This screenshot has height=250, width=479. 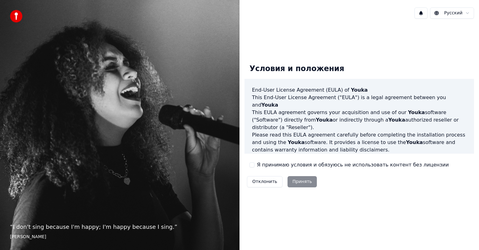 I want to click on p: “ I don't sing because I'm happy; I'm happy because I sing. ”, so click(x=120, y=227).